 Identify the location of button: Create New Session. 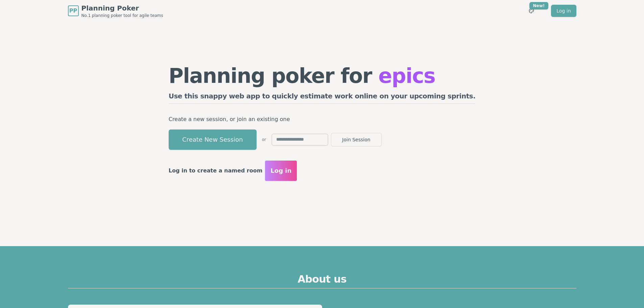
(212, 139).